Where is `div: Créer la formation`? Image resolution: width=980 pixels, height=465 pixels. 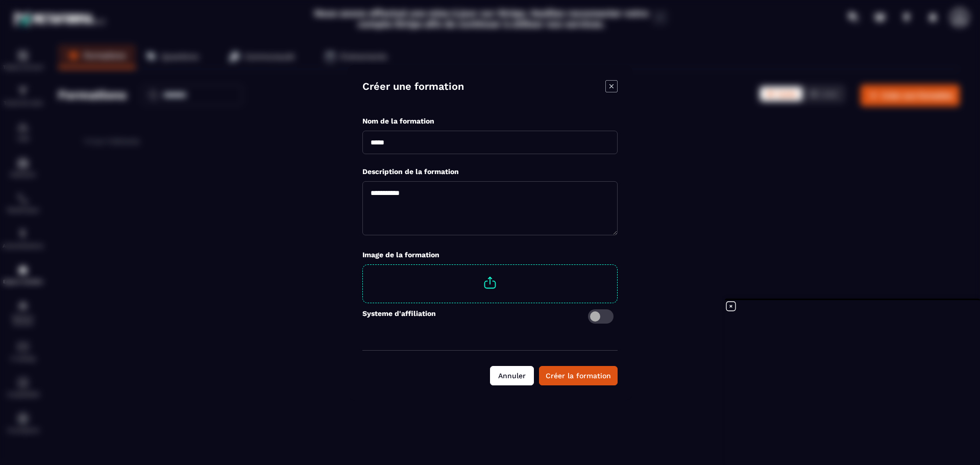 div: Créer la formation is located at coordinates (578, 375).